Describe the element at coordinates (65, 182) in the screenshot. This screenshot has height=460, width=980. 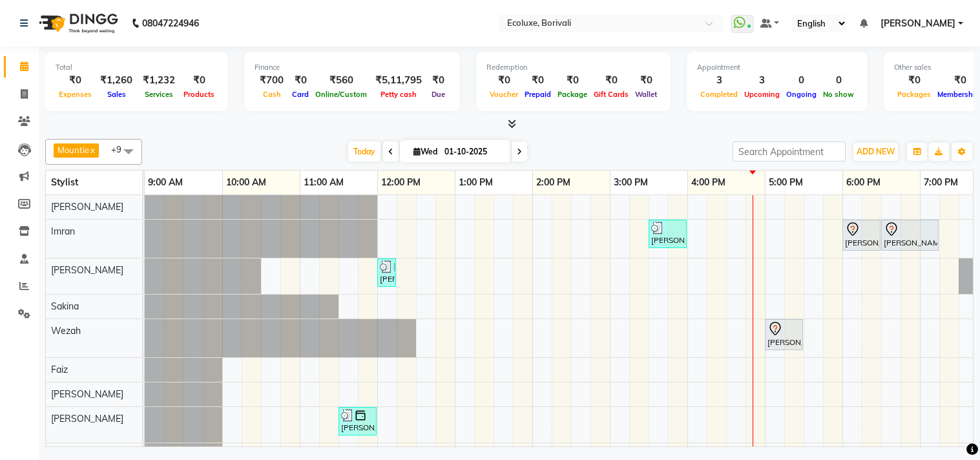
I see `span: Stylist` at that location.